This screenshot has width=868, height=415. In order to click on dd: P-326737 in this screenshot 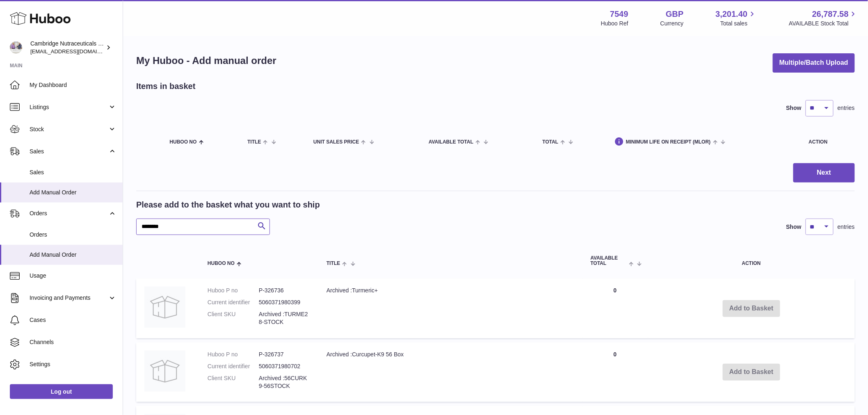, I will do `click(285, 355)`.